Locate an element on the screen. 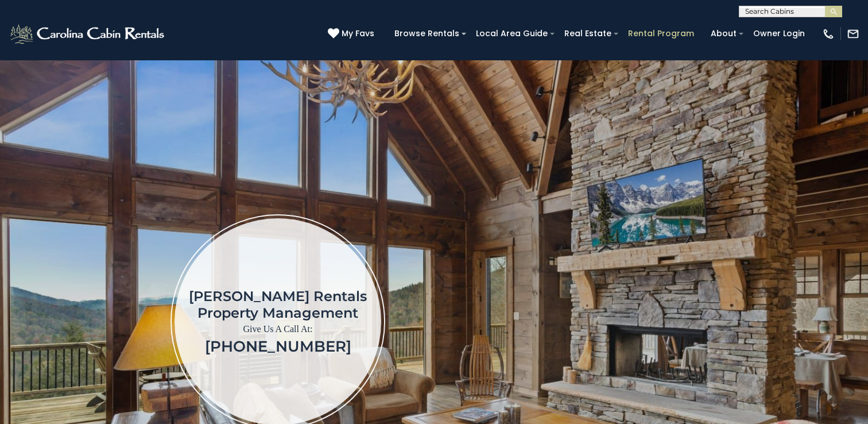 Image resolution: width=868 pixels, height=424 pixels. img: phone-regular-white.png is located at coordinates (828, 34).